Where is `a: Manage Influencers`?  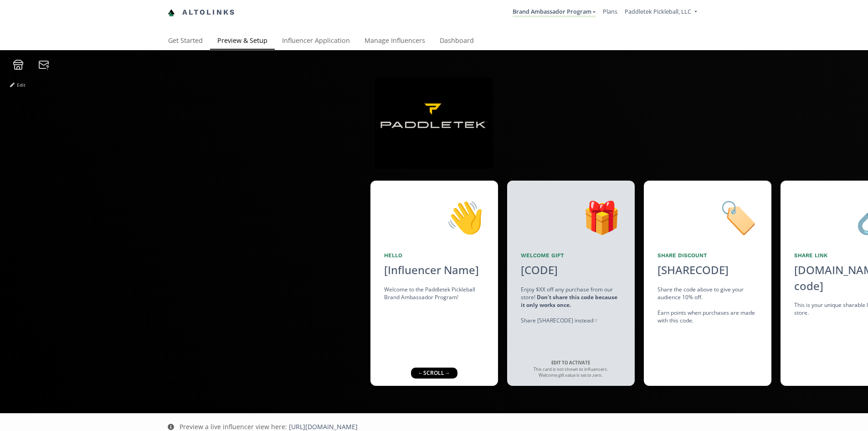
a: Manage Influencers is located at coordinates (394, 41).